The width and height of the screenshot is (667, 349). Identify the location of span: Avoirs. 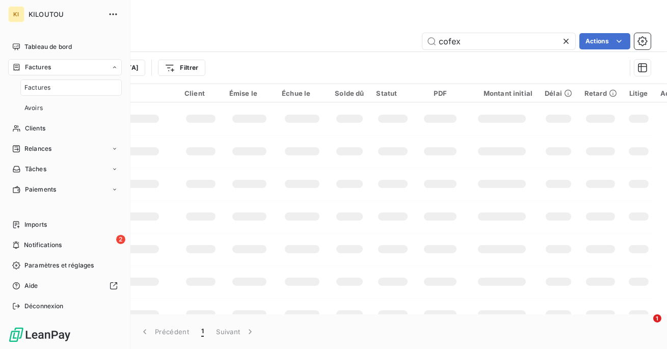
(34, 108).